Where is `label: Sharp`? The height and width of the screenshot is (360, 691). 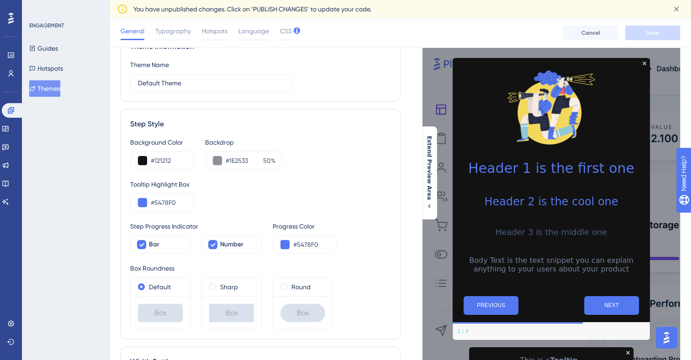
label: Sharp is located at coordinates (229, 287).